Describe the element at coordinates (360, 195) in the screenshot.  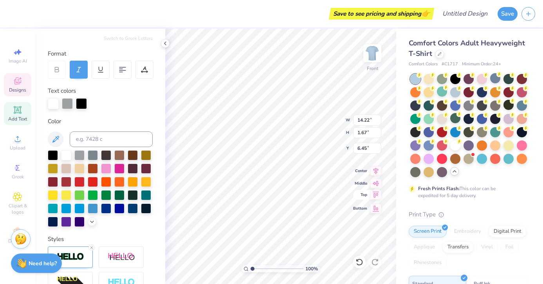
I see `span: Top` at that location.